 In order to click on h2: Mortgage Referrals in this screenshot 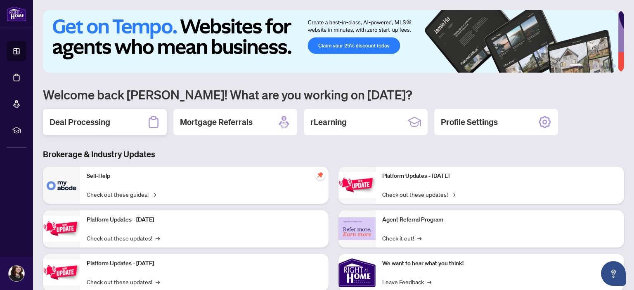, I will do `click(216, 122)`.